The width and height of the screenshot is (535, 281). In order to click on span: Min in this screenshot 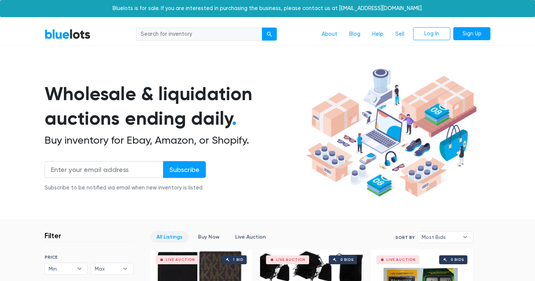, I will do `click(61, 268)`.